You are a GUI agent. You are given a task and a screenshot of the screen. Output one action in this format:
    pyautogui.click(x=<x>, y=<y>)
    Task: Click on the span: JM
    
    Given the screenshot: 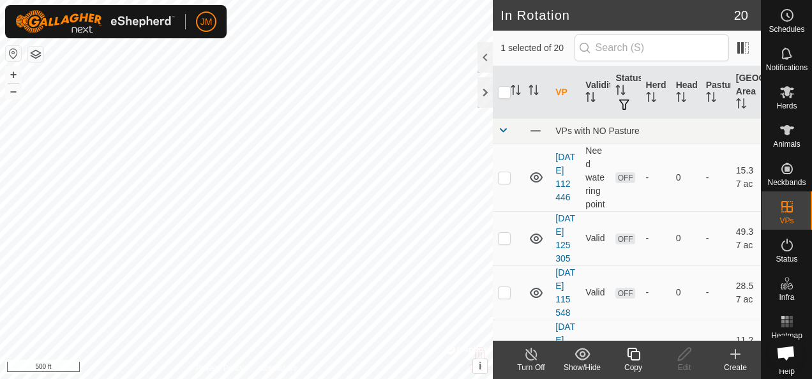 What is the action you would take?
    pyautogui.click(x=206, y=22)
    